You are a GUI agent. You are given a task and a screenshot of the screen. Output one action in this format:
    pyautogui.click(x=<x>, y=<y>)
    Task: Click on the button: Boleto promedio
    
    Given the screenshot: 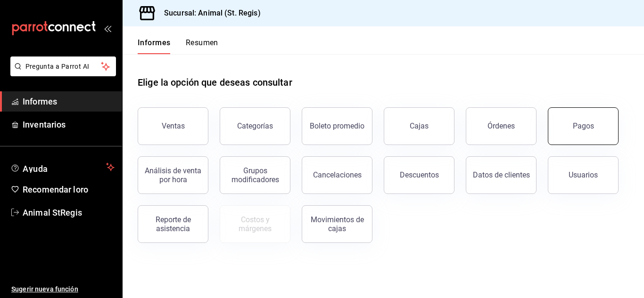 What is the action you would take?
    pyautogui.click(x=337, y=126)
    